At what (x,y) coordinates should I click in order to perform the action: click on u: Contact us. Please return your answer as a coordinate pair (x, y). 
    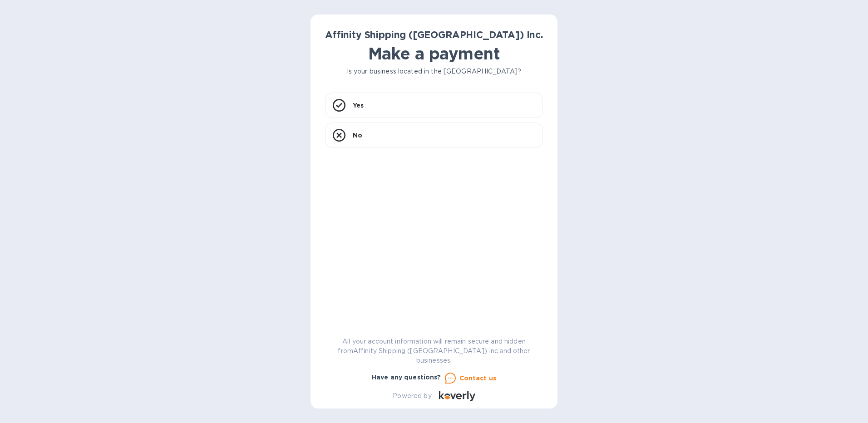
    Looking at the image, I should click on (478, 378).